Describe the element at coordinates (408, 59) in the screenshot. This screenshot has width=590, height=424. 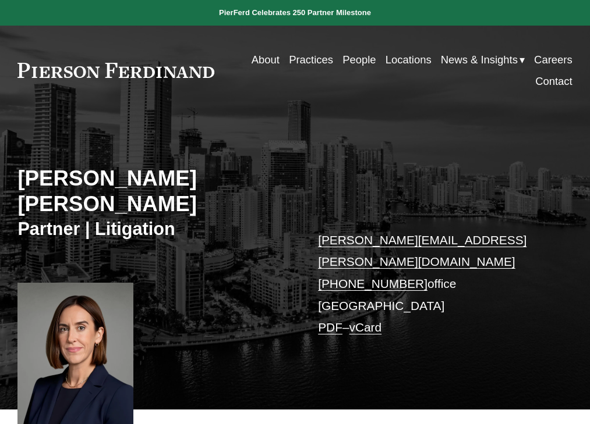
I see `a: Locations` at that location.